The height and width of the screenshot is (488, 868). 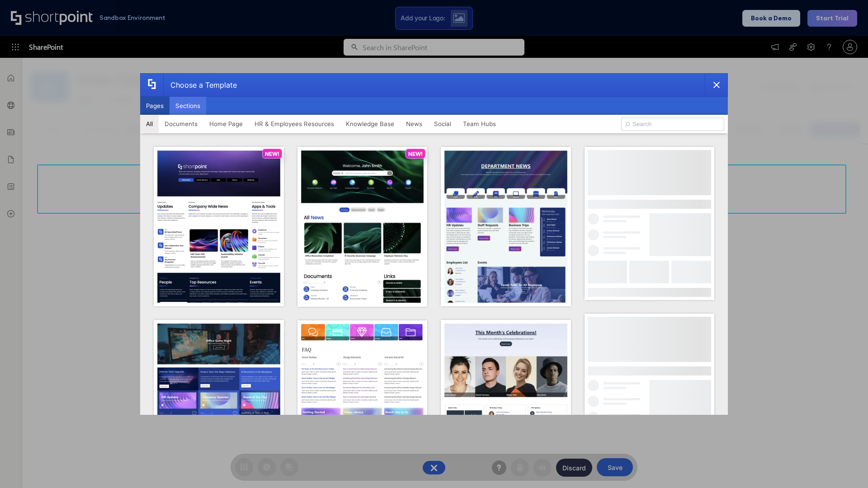 What do you see at coordinates (188, 106) in the screenshot?
I see `button: Sections` at bounding box center [188, 106].